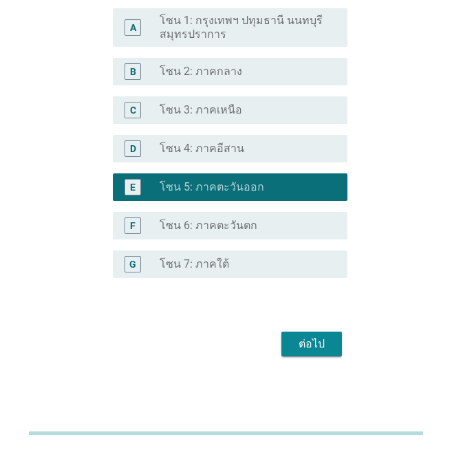 The width and height of the screenshot is (452, 450). What do you see at coordinates (194, 264) in the screenshot?
I see `label: โซน 7: ภาคใต้` at bounding box center [194, 264].